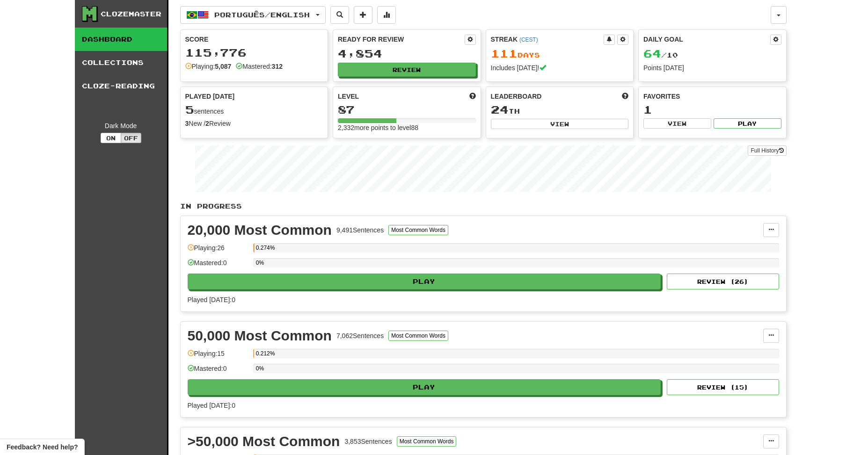  I want to click on div: 20,000 Most Common, so click(259, 230).